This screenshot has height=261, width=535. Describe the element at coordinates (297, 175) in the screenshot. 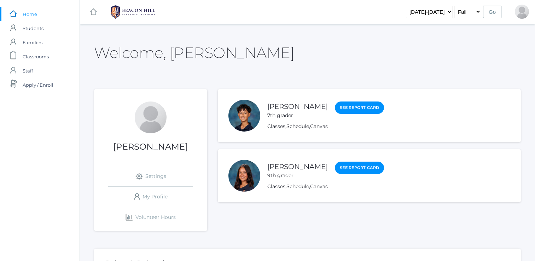

I see `div: 9th grader` at that location.